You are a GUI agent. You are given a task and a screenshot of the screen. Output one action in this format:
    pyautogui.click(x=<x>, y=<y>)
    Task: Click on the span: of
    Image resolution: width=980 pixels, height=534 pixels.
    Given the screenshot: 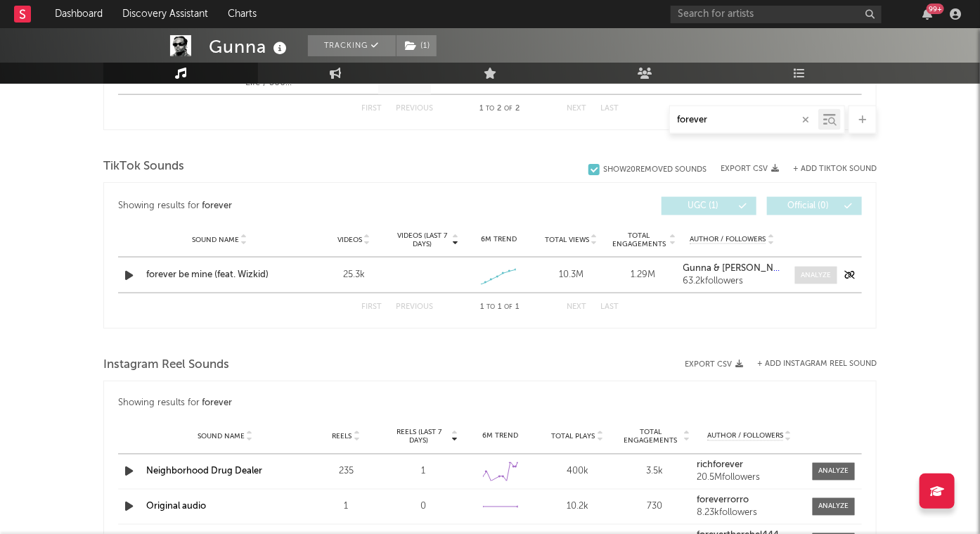 What is the action you would take?
    pyautogui.click(x=509, y=306)
    